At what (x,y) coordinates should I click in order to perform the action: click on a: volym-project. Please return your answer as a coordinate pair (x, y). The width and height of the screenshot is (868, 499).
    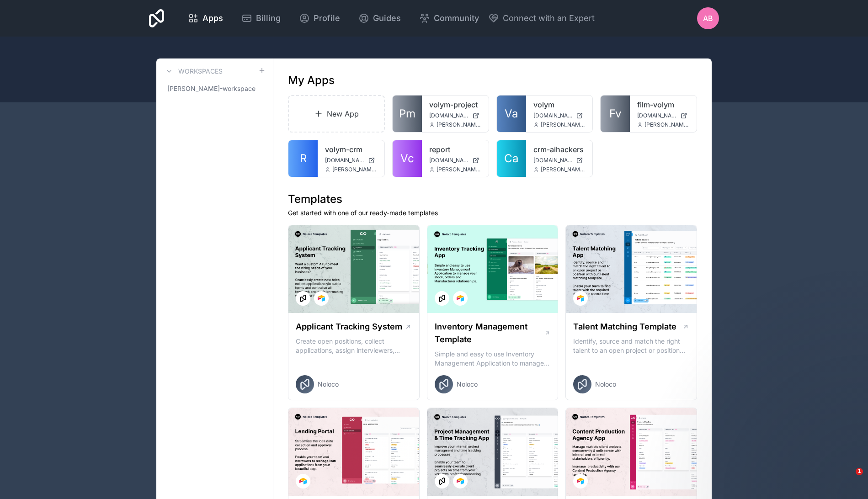
    Looking at the image, I should click on (455, 105).